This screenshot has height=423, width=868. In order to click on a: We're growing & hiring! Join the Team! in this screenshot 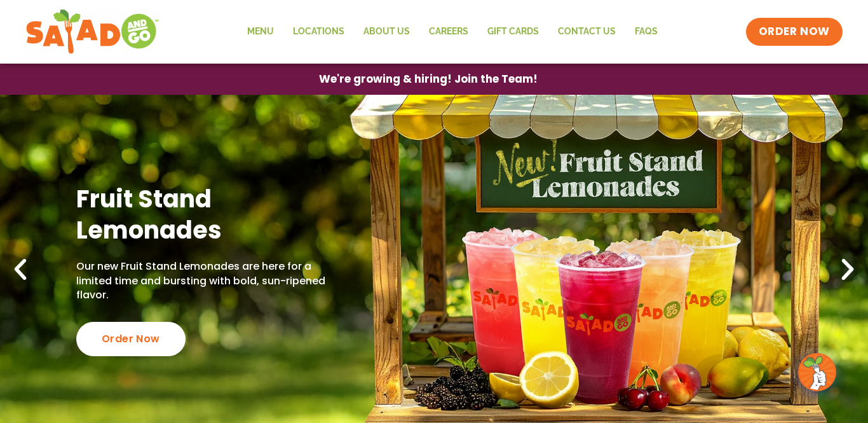, I will do `click(429, 79)`.